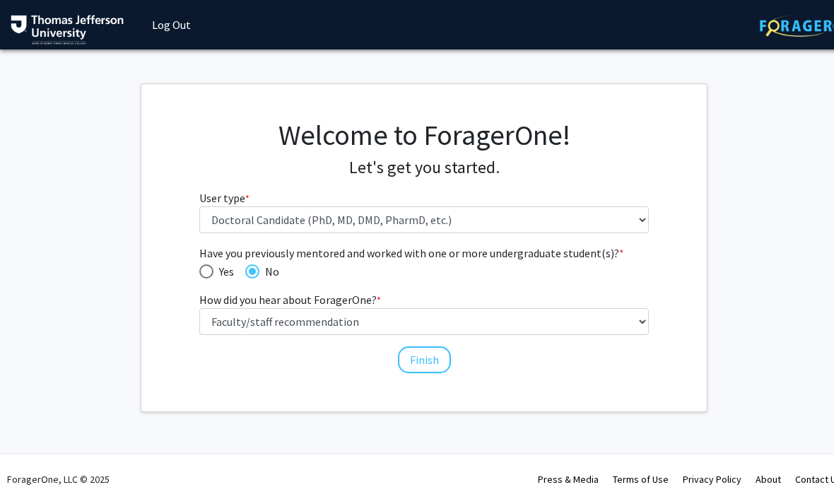 The width and height of the screenshot is (834, 504). I want to click on a: Terms of Use, so click(640, 479).